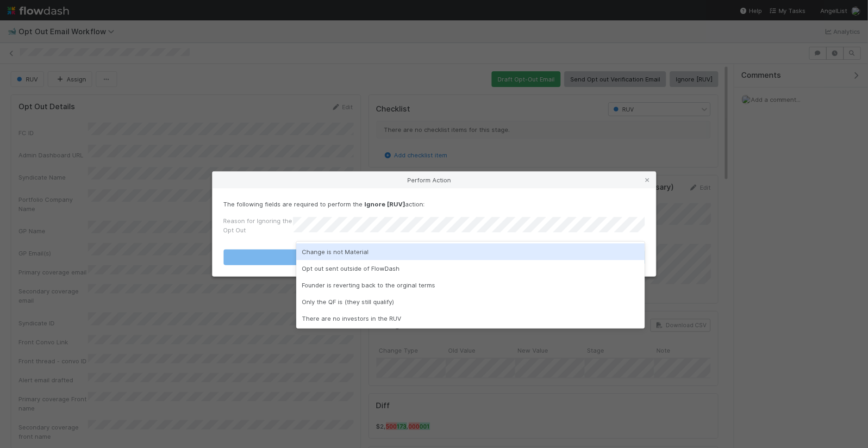  I want to click on div: Perform Action, so click(434, 180).